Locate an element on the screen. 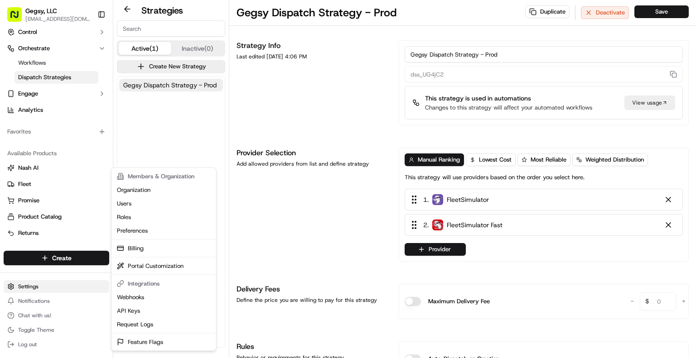 The height and width of the screenshot is (358, 696). button: Start new chat is located at coordinates (159, 95).